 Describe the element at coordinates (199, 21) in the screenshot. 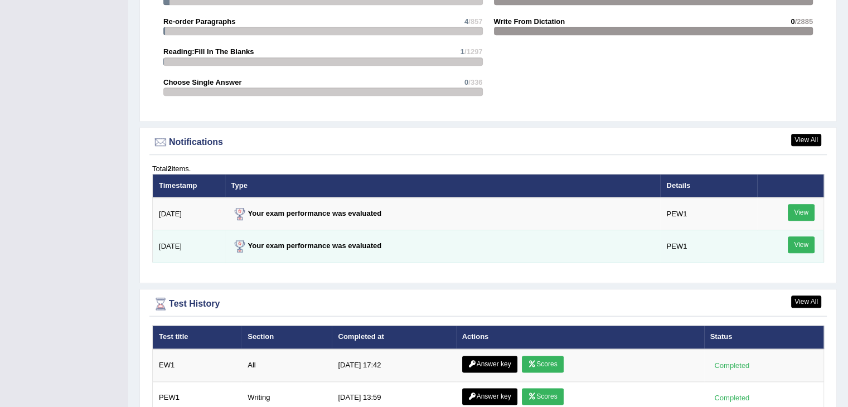

I see `strong: Re-order Paragraphs` at that location.